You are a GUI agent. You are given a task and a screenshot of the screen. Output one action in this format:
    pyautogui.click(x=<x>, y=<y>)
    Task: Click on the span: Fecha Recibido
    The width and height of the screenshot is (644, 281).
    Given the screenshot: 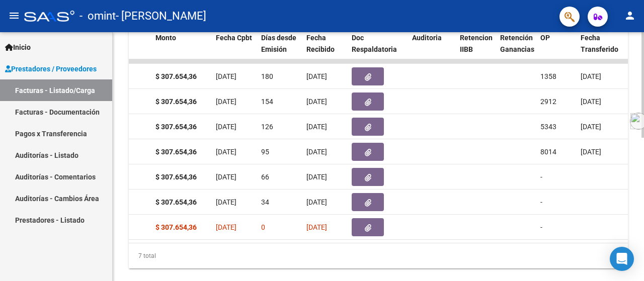 What is the action you would take?
    pyautogui.click(x=321, y=44)
    